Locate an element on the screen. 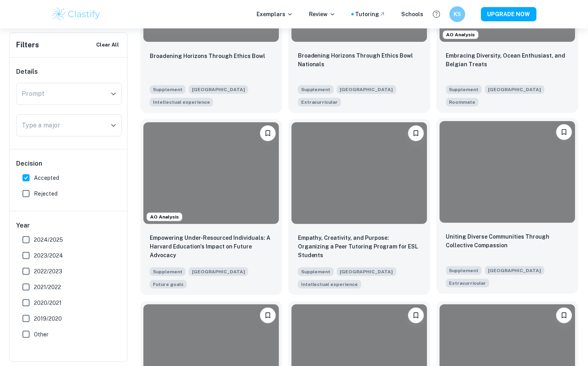 The height and width of the screenshot is (366, 588). span: Roommate is located at coordinates (462, 102).